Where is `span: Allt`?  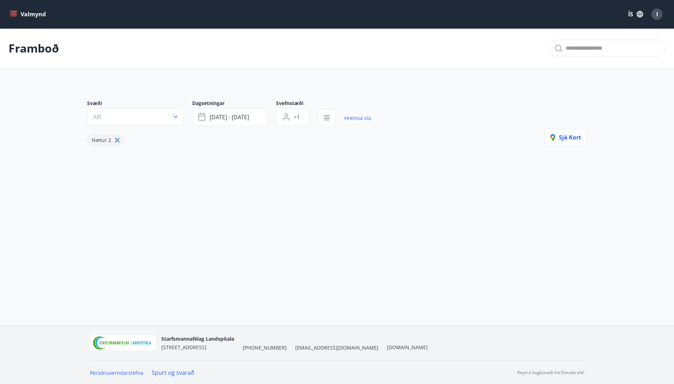
span: Allt is located at coordinates (97, 117).